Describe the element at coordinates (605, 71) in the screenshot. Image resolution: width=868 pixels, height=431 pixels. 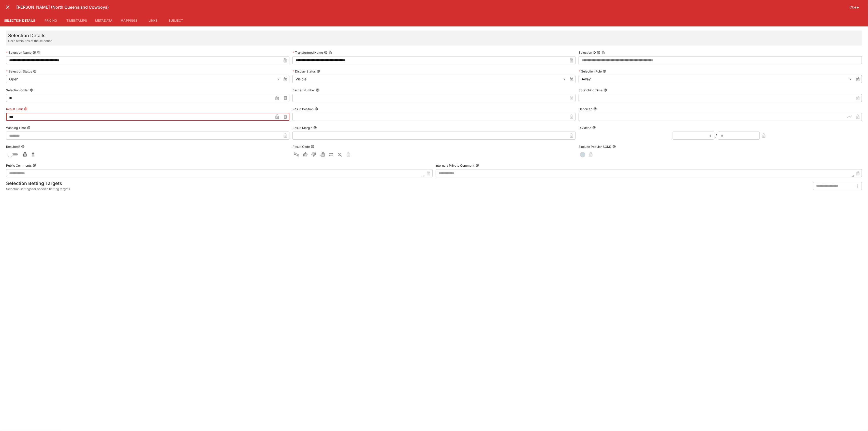
I see `button: Selection Role` at that location.